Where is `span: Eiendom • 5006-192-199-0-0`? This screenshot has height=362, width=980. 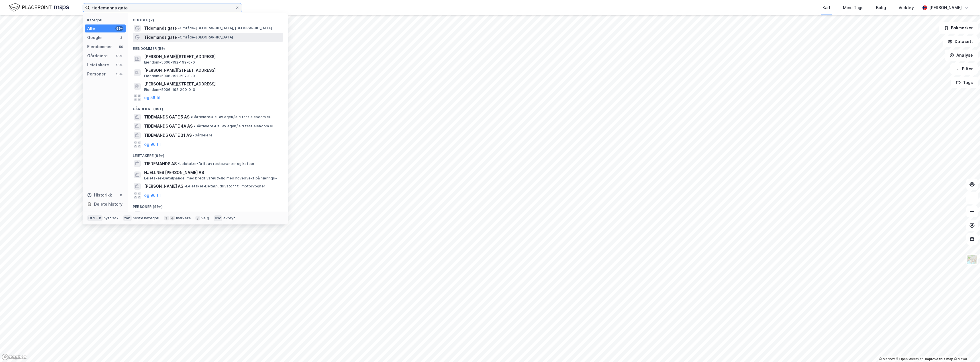
span: Eiendom • 5006-192-199-0-0 is located at coordinates (170, 63).